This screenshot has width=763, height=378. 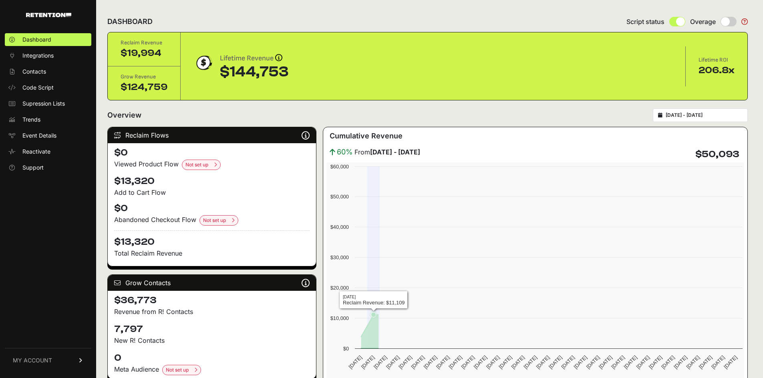 What do you see at coordinates (212, 358) in the screenshot?
I see `h4: 0` at bounding box center [212, 358].